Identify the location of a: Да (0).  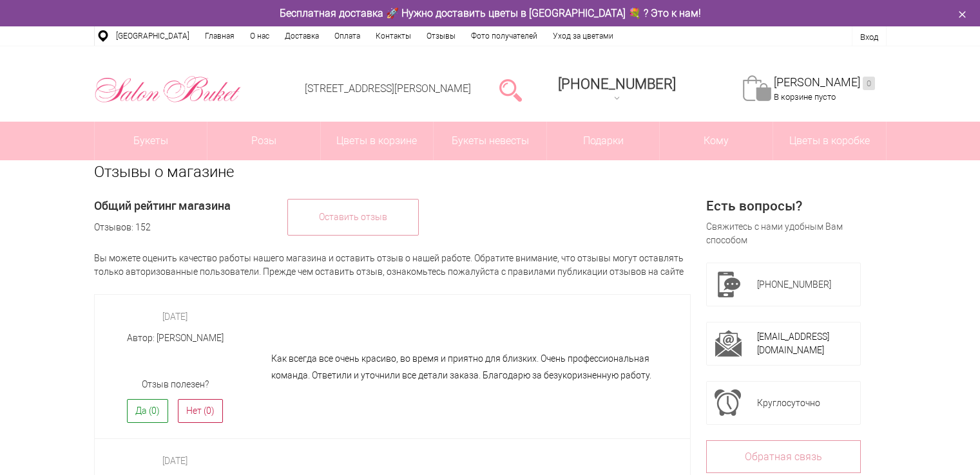
(148, 411).